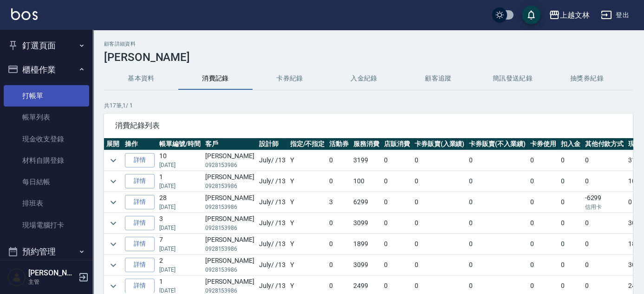  I want to click on button: save, so click(531, 15).